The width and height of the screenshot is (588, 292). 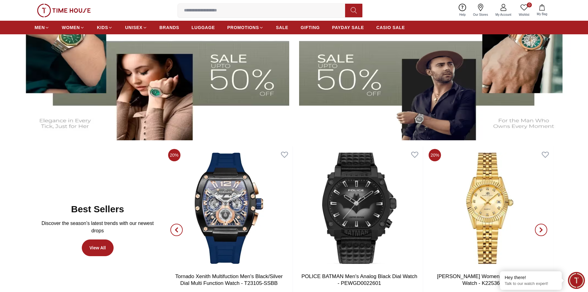 What do you see at coordinates (103, 27) in the screenshot?
I see `span: KIDS` at bounding box center [103, 27].